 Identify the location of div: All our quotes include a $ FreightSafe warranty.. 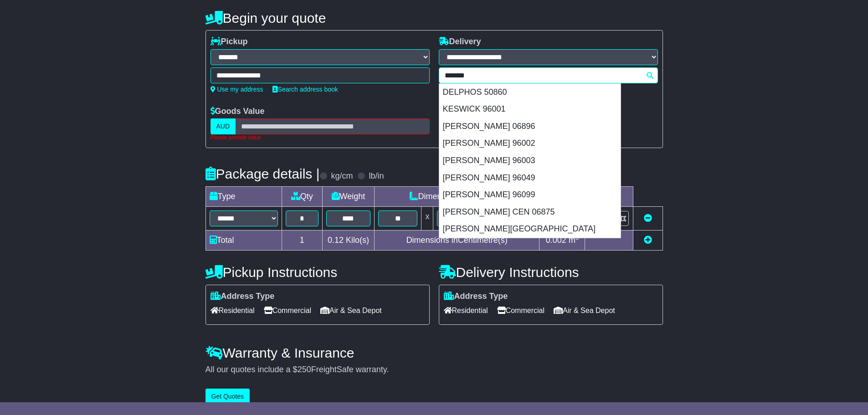
(434, 370).